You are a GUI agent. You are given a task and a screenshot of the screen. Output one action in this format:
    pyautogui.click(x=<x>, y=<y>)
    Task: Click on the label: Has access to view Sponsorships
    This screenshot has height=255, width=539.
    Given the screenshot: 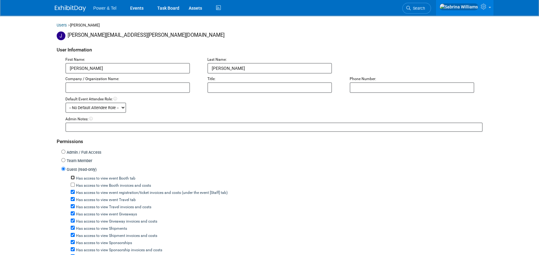 What is the action you would take?
    pyautogui.click(x=103, y=243)
    